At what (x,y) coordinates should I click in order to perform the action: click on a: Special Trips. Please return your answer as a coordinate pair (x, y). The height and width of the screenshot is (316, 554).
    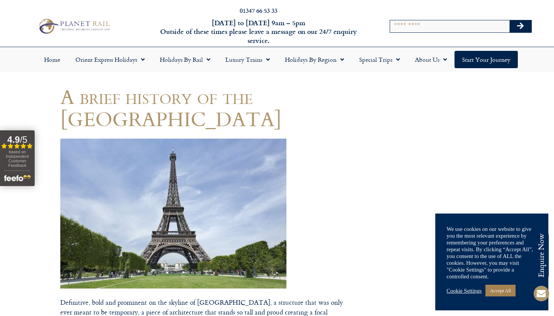
    Looking at the image, I should click on (379, 60).